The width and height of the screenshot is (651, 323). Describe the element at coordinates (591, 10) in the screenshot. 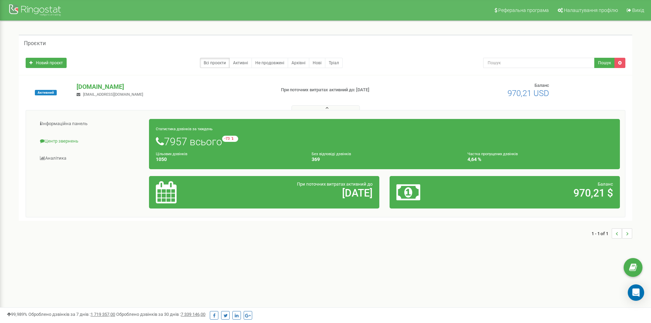

I see `span: Налаштування профілю` at that location.